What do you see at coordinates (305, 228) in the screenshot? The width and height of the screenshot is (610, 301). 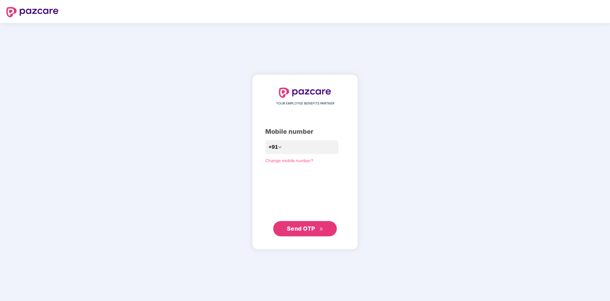 I see `button: Send OTPdouble-right` at bounding box center [305, 228].